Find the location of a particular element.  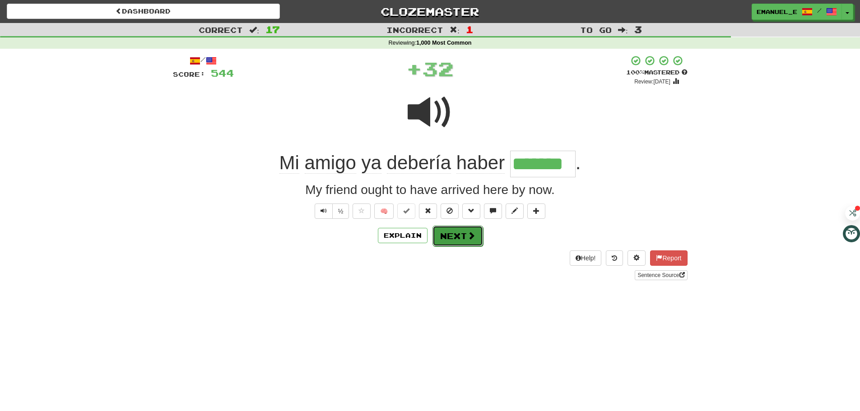

span: ya is located at coordinates (372, 163).